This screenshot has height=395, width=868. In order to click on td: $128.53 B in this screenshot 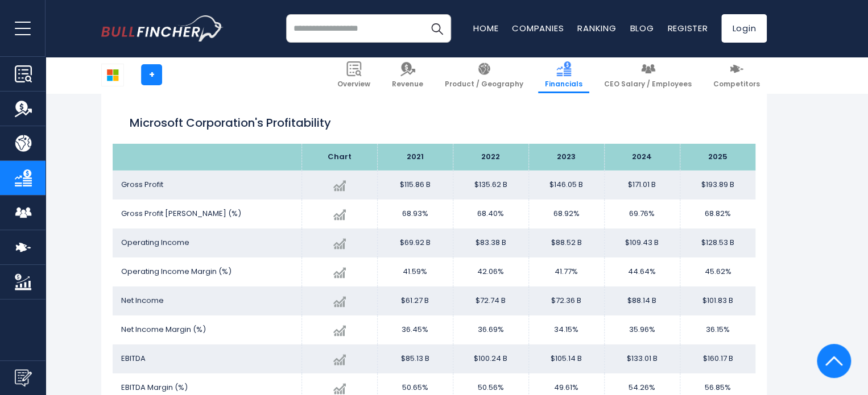, I will do `click(718, 243)`.